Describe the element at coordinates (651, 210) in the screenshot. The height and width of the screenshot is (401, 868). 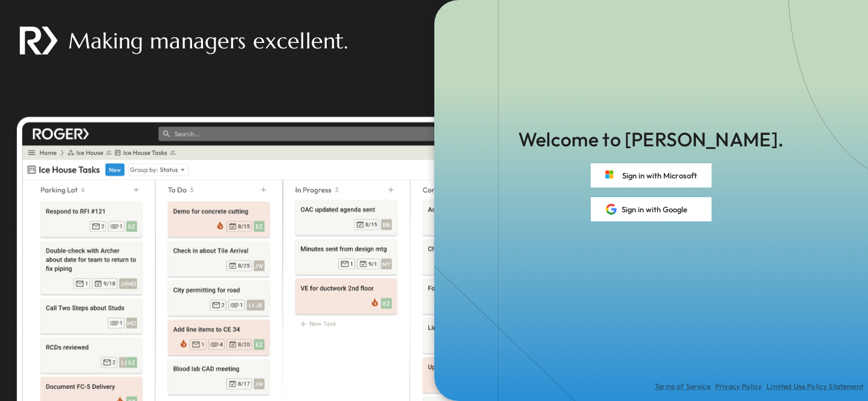
I see `button: Sign in with Google` at that location.